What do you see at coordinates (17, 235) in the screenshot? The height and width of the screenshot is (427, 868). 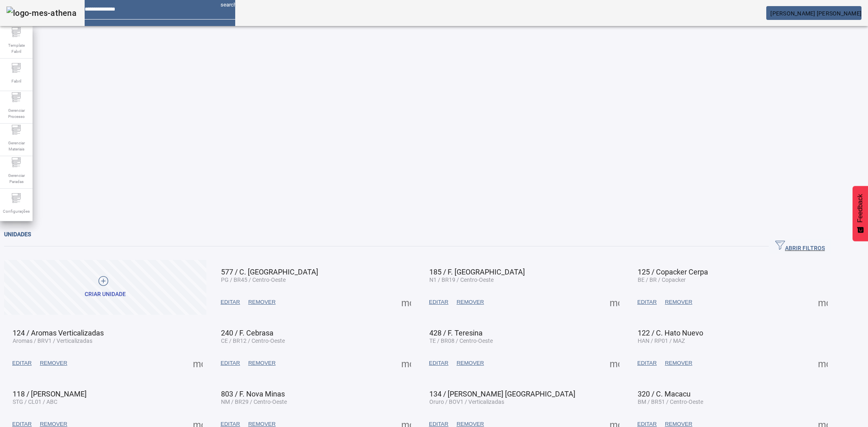 I see `span: Unidades` at bounding box center [17, 235].